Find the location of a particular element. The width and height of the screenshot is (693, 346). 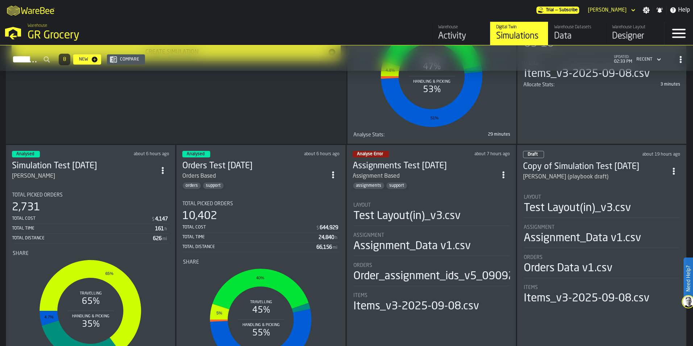

div: Updated: 9/10/2025, 8:05:37 AM Created: 9/10/2025, 7:21:33 AM is located at coordinates (308, 154).